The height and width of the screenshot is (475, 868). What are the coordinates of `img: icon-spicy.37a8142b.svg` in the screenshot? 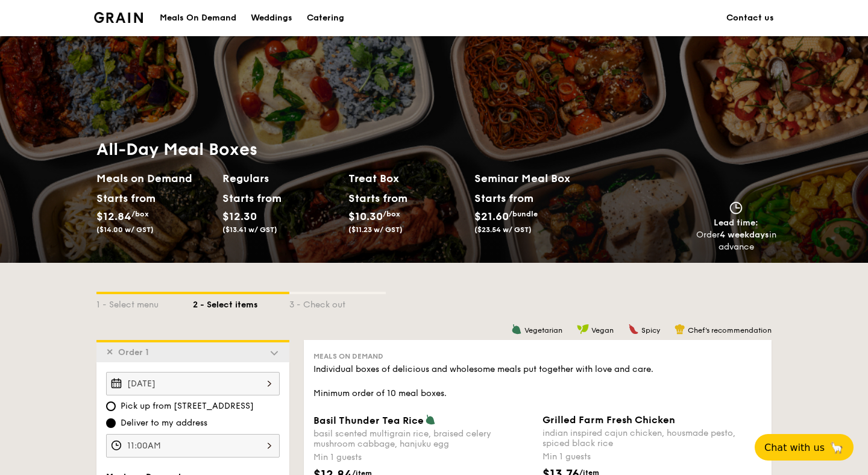 It's located at (633, 329).